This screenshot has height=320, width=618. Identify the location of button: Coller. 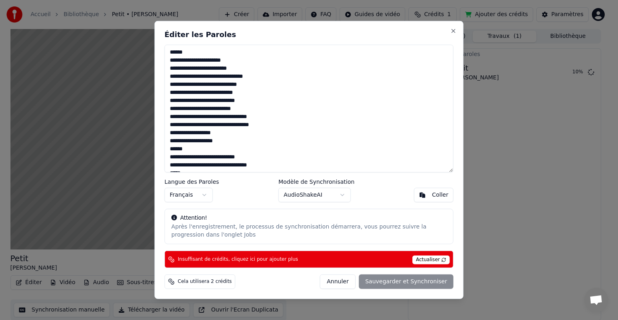
(434, 195).